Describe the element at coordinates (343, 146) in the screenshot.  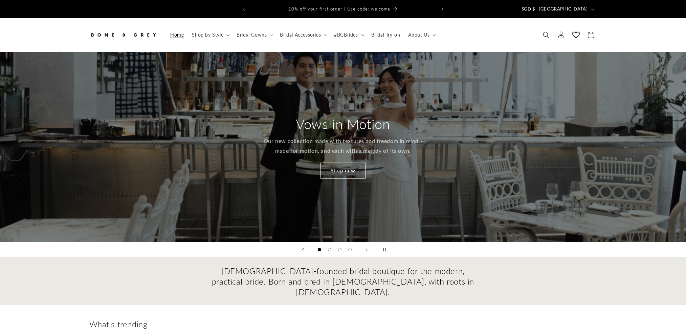
I see `p: Our new collection made with textures and freedom in mind - made for motion, and each with a melo...` at that location.